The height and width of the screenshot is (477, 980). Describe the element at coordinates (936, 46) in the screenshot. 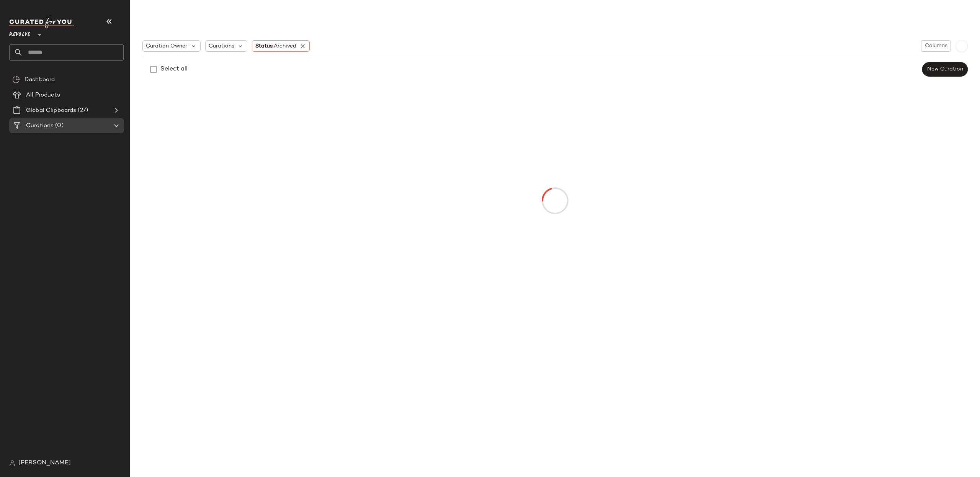

I see `span: Columns` at that location.